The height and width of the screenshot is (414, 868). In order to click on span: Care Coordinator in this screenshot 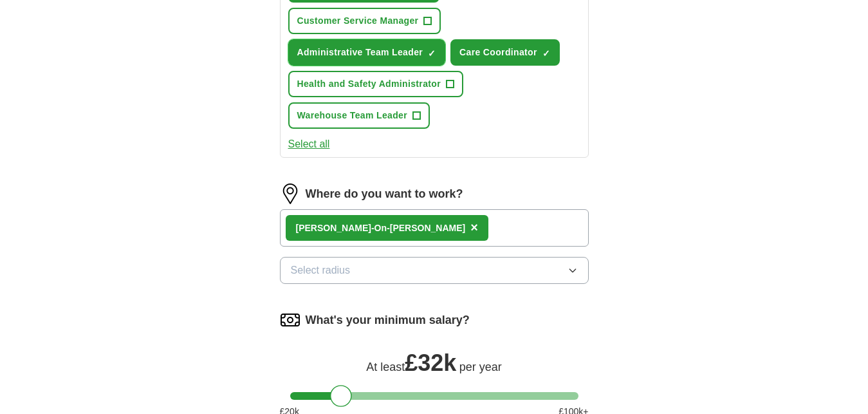, I will do `click(498, 52)`.